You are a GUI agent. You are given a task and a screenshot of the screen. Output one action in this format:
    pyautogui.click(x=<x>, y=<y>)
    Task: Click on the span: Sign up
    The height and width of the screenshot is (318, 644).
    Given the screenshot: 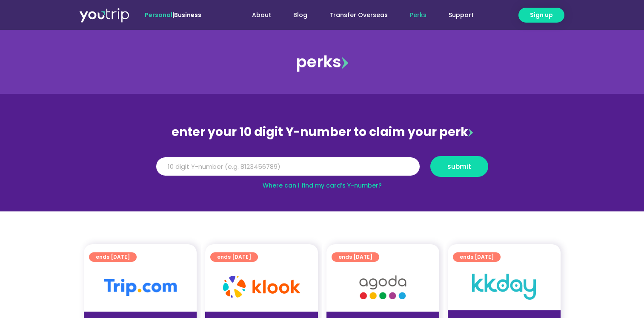 What is the action you would take?
    pyautogui.click(x=542, y=15)
    